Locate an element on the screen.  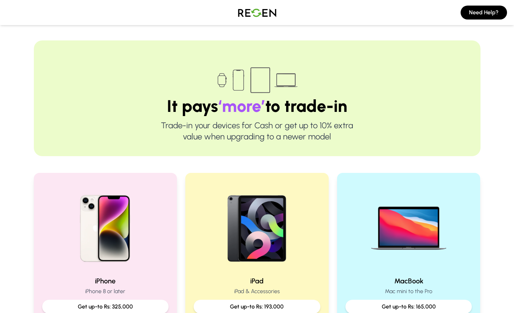
p: iPad & Accessories is located at coordinates (257, 292).